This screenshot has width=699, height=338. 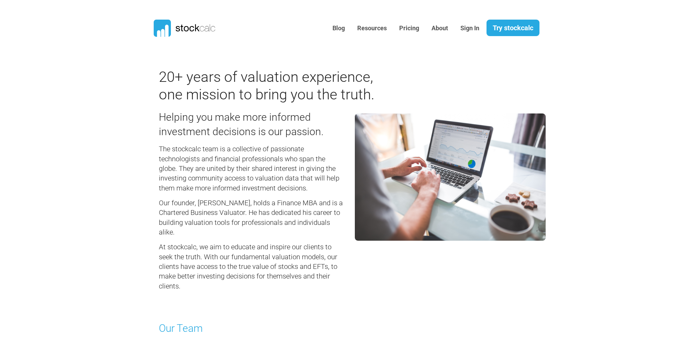 What do you see at coordinates (450, 177) in the screenshot?
I see `img: pexels-photo.jpg` at bounding box center [450, 177].